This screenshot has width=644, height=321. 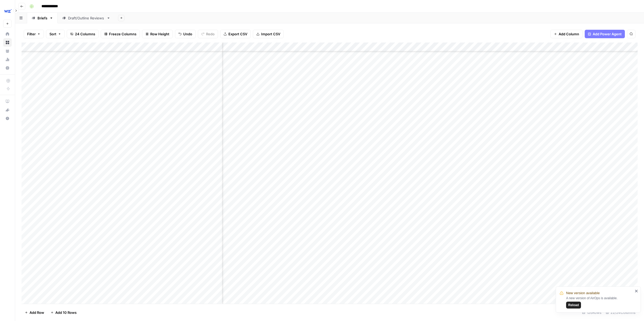 I want to click on a: AirOps Academy, so click(x=7, y=101).